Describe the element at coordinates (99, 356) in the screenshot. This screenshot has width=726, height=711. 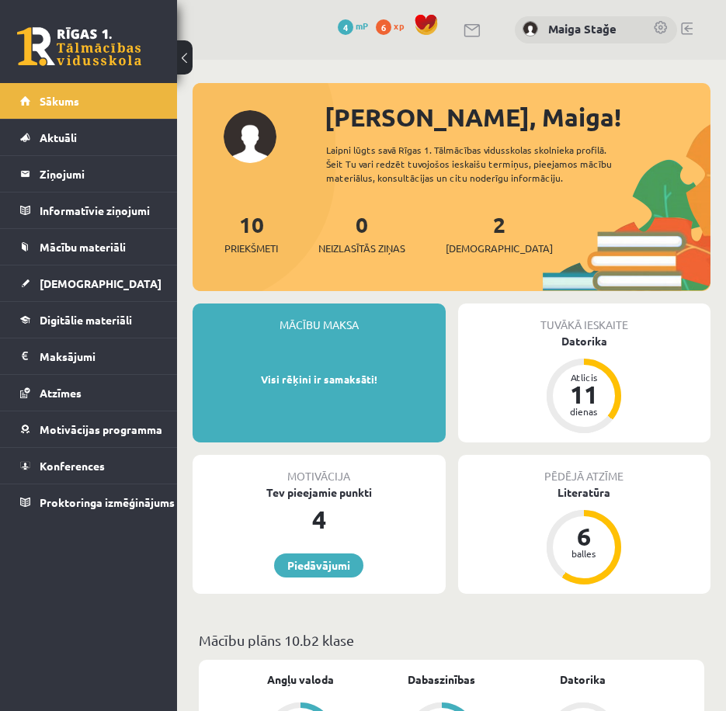
I see `legend: Maksājumi` at that location.